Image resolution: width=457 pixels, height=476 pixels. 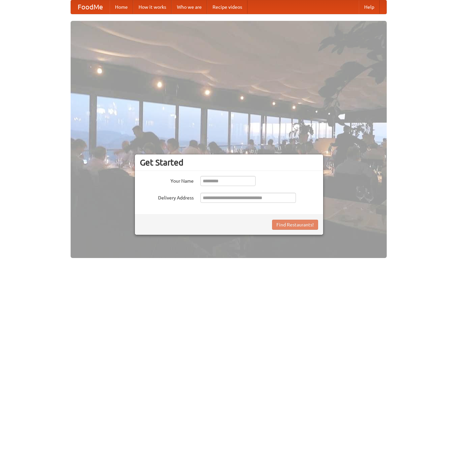 What do you see at coordinates (152, 7) in the screenshot?
I see `a: How it works` at bounding box center [152, 7].